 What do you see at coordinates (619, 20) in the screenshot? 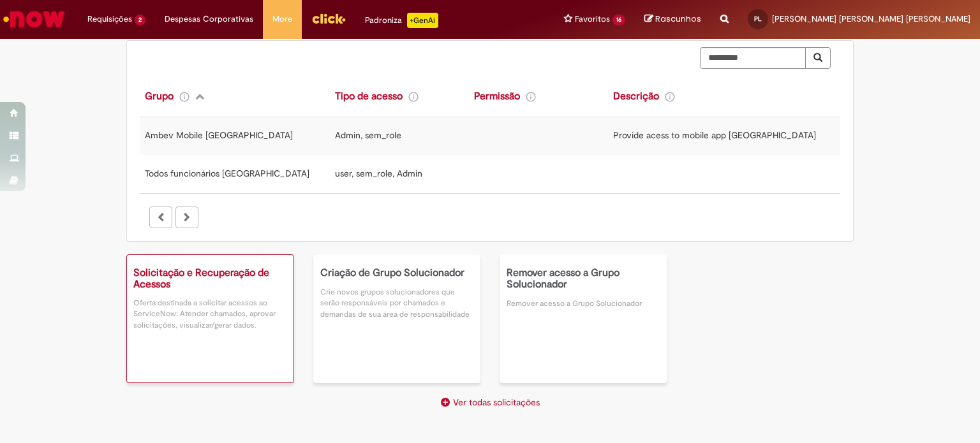
I see `span: 16` at bounding box center [619, 20].